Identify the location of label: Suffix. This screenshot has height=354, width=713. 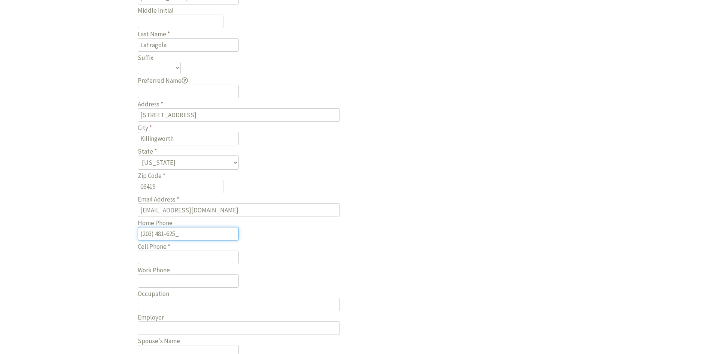
(282, 58).